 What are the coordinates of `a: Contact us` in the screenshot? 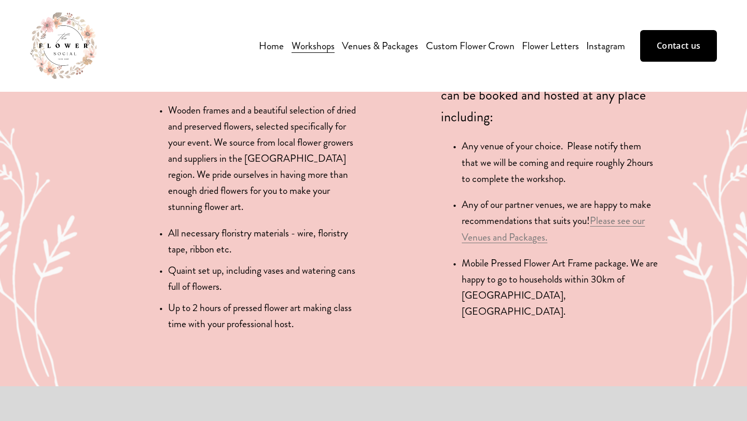 It's located at (679, 46).